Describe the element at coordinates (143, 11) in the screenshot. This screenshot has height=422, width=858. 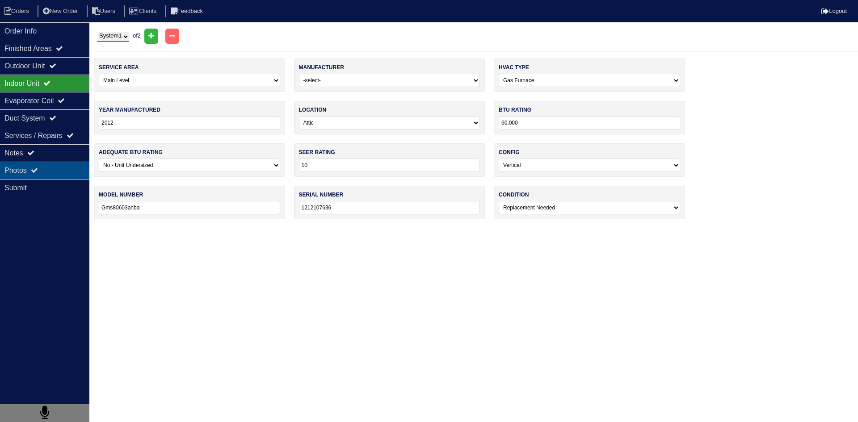
I see `a: Clients` at that location.